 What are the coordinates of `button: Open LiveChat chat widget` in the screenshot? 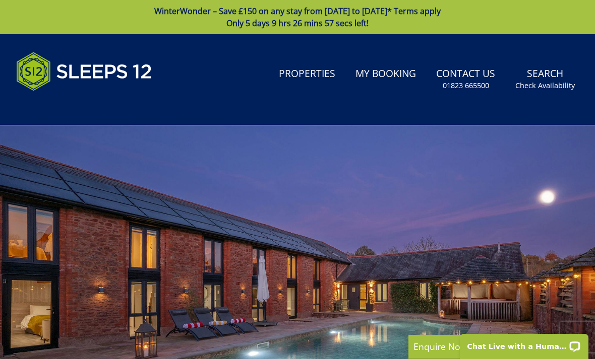 It's located at (122, 19).